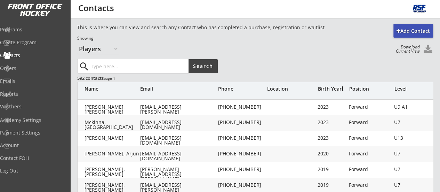 The height and width of the screenshot is (192, 440). What do you see at coordinates (331, 89) in the screenshot?
I see `div: Birth Year` at bounding box center [331, 89].